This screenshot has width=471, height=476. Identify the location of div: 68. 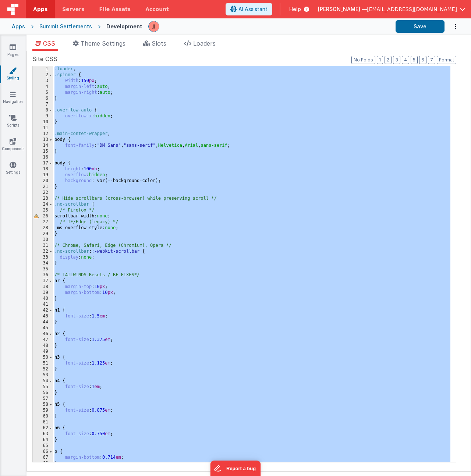
(42, 464).